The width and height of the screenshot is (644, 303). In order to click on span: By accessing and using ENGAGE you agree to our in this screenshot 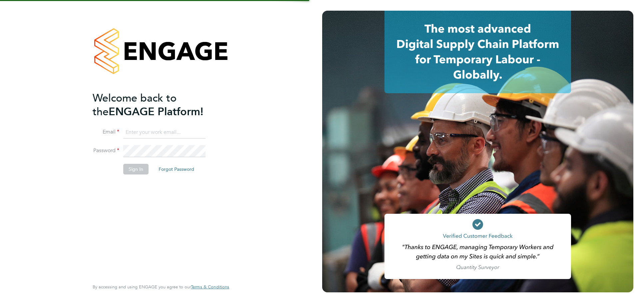, I will do `click(161, 287)`.